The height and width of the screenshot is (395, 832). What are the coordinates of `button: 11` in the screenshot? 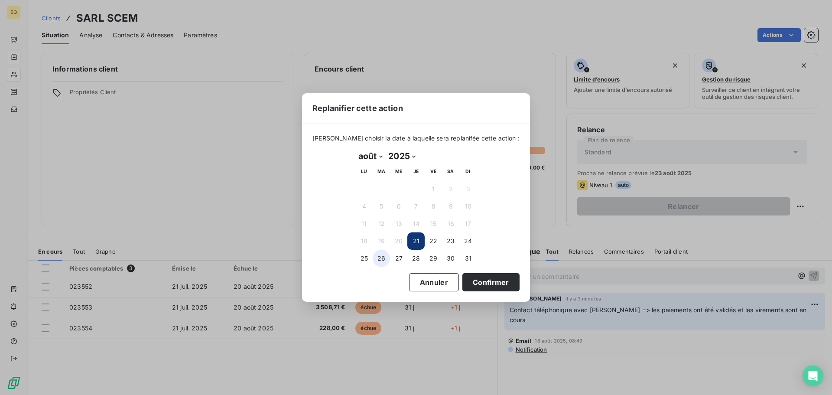 It's located at (364, 224).